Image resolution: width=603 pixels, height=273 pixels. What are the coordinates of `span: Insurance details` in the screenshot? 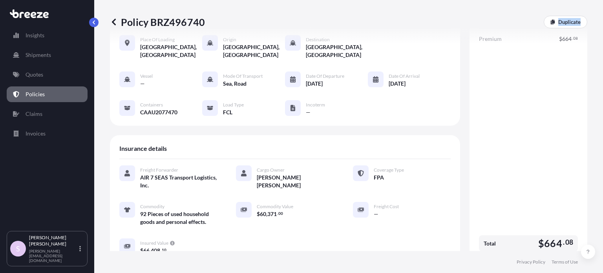 It's located at (143, 148).